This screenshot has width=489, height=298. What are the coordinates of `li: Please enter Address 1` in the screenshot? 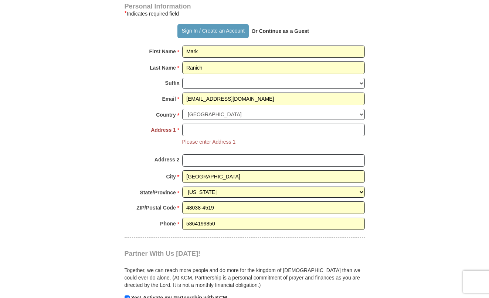 It's located at (209, 142).